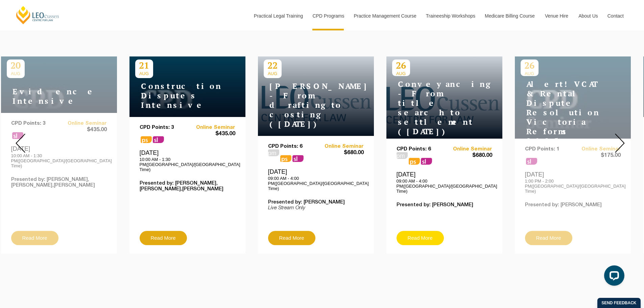 The height and width of the screenshot is (308, 644). I want to click on a: Traineeship Workshops, so click(450, 16).